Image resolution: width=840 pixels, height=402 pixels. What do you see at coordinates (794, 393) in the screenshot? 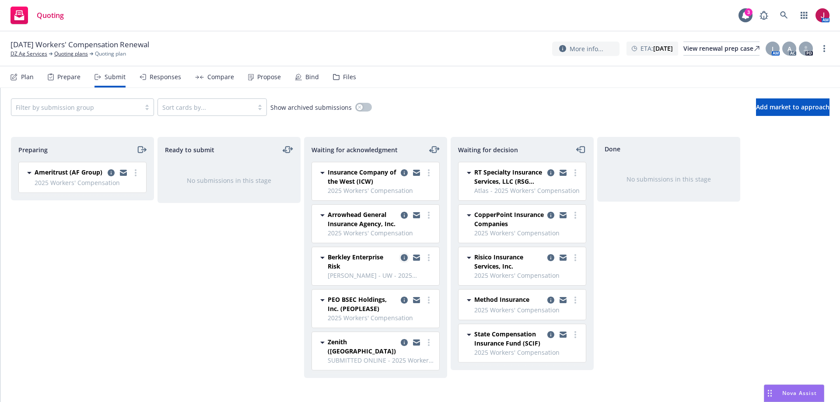
I see `button: Nova Assist` at bounding box center [794, 393].